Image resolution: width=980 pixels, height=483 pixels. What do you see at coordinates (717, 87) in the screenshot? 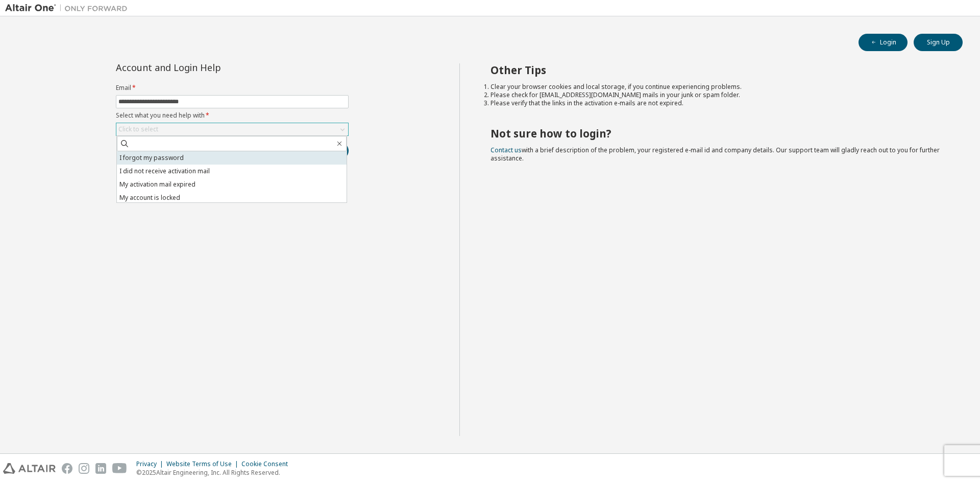
I see `li: Clear your browser cookies and local storage, if you continue experiencing problems.` at bounding box center [717, 87].